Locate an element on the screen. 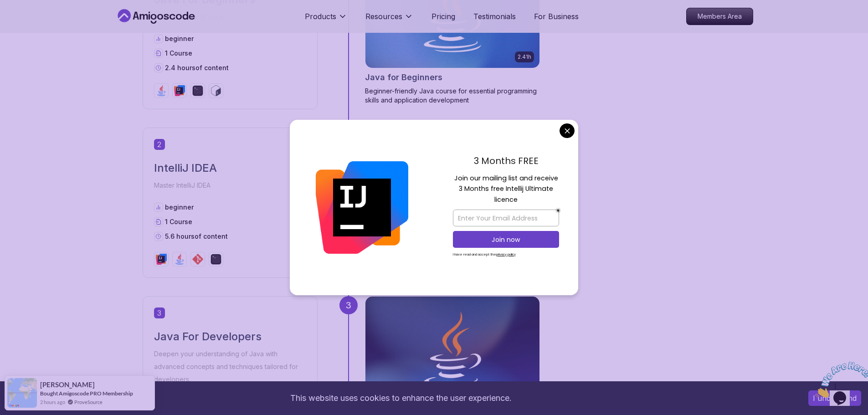 The image size is (868, 415). button: Products is located at coordinates (326, 20).